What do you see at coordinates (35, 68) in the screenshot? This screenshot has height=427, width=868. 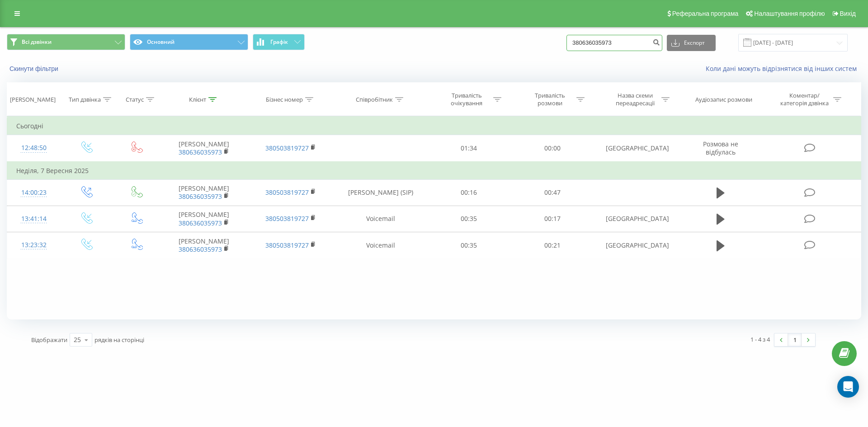 I see `button: Скинути фільтри` at bounding box center [35, 68].